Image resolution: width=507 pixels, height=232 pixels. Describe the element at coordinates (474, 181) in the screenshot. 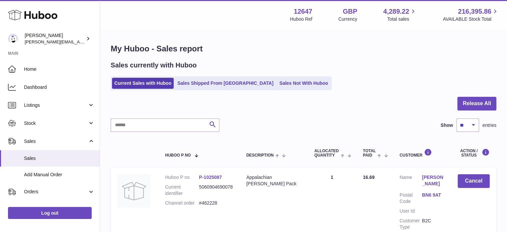

I see `button: Cancel` at that location.